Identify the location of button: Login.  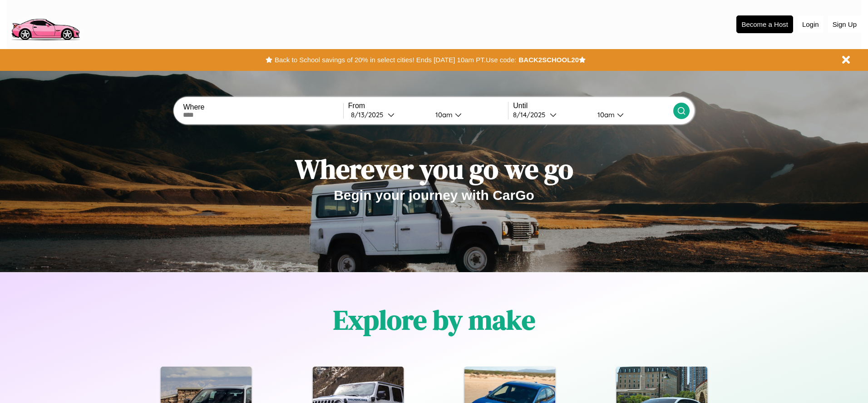
(810, 24).